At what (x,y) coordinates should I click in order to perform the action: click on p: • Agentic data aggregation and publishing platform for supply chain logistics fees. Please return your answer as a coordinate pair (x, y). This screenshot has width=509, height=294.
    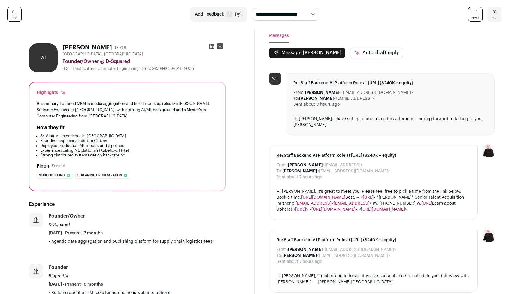
    Looking at the image, I should click on (137, 242).